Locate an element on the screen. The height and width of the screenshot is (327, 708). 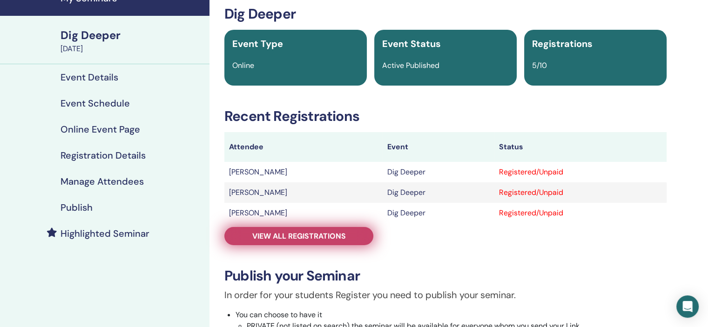
span: 5/10 is located at coordinates (540, 65).